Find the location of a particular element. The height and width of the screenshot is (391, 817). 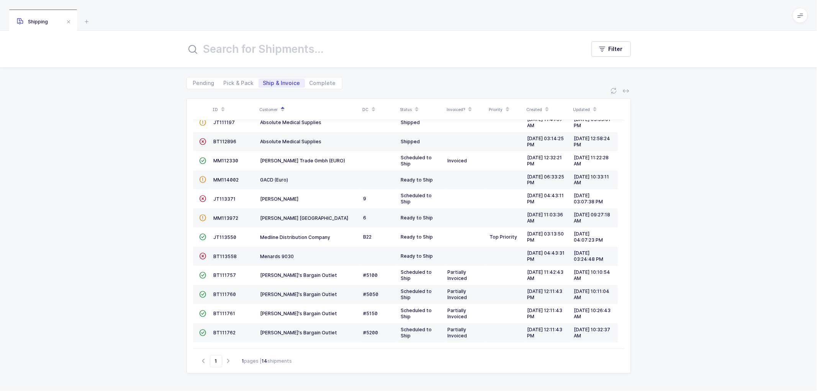

span: Top Priority is located at coordinates (504, 237).